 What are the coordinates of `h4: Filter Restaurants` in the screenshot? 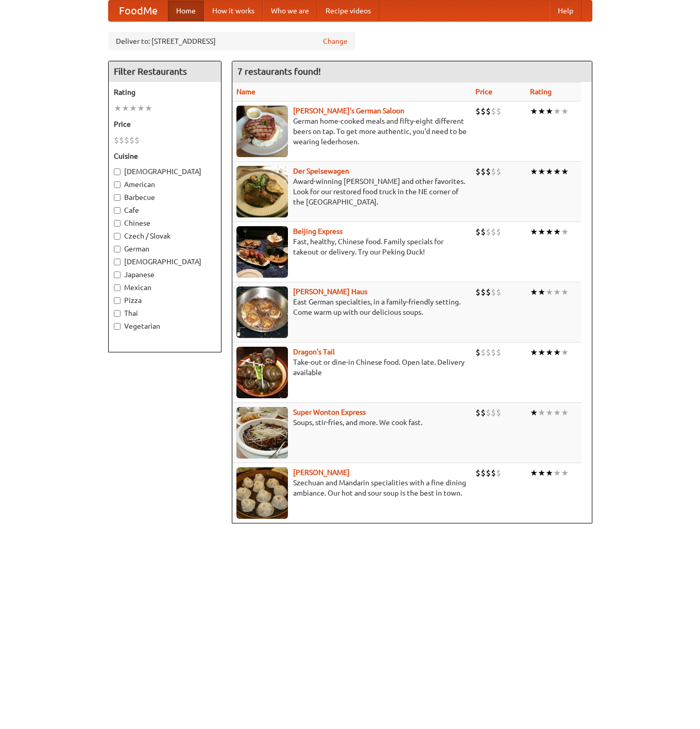 It's located at (165, 71).